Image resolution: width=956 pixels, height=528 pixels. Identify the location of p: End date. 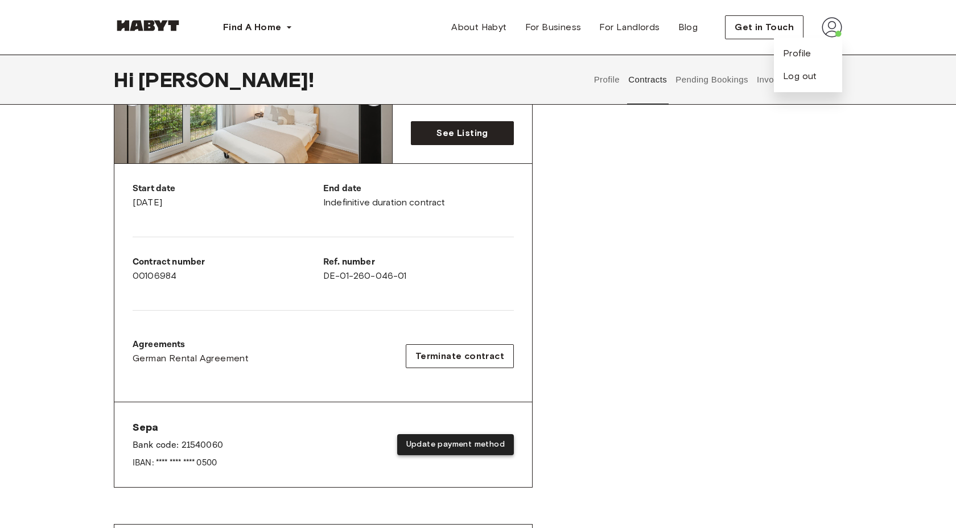
(418, 189).